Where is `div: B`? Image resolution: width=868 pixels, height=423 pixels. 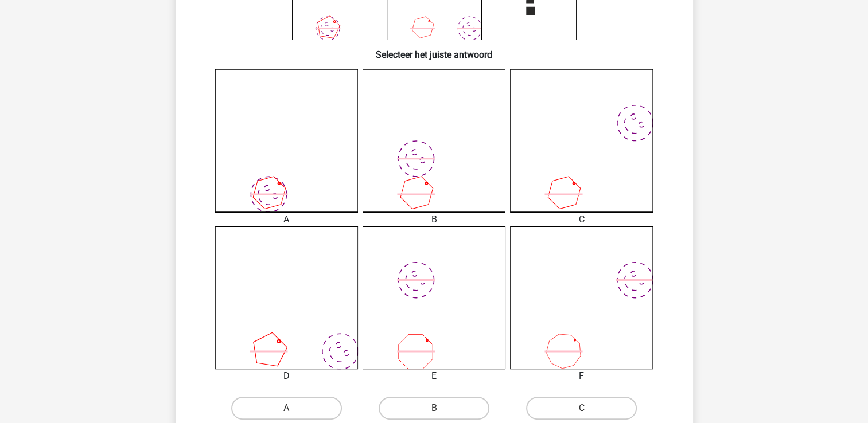 div: B is located at coordinates (434, 220).